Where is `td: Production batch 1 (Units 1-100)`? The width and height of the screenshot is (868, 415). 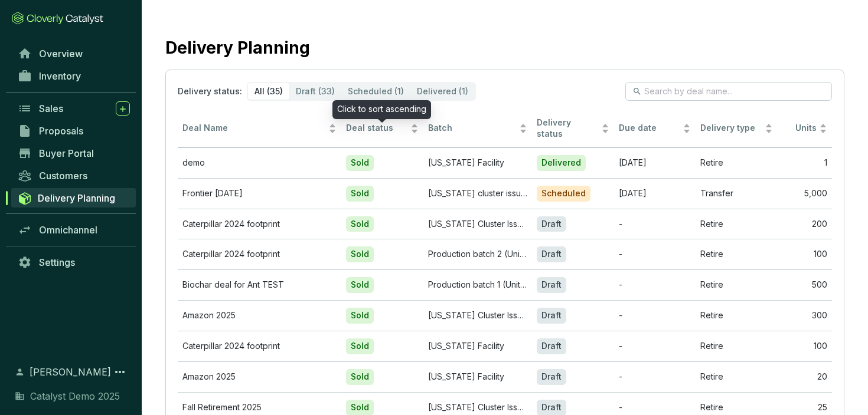 td: Production batch 1 (Units 1-100) is located at coordinates (478, 285).